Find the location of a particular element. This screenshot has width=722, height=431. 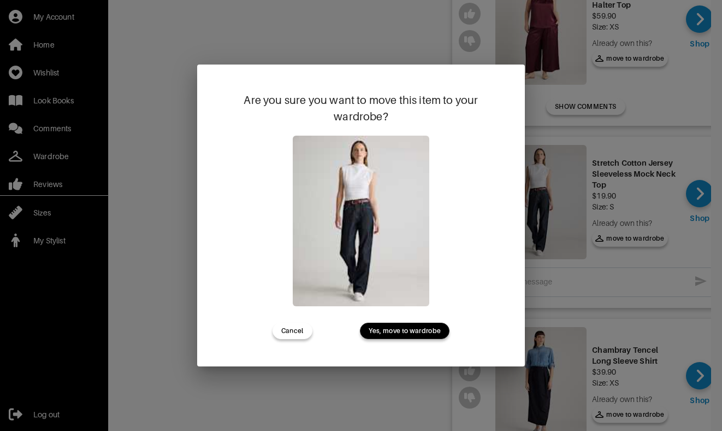

button: Yes, move to wardrobe is located at coordinates (405, 331).